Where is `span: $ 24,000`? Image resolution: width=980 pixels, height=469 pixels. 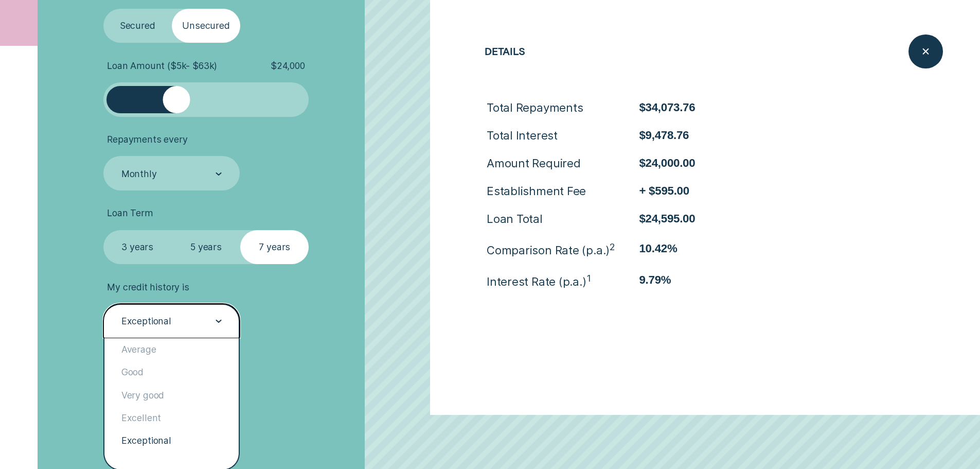 span: $ 24,000 is located at coordinates (287, 66).